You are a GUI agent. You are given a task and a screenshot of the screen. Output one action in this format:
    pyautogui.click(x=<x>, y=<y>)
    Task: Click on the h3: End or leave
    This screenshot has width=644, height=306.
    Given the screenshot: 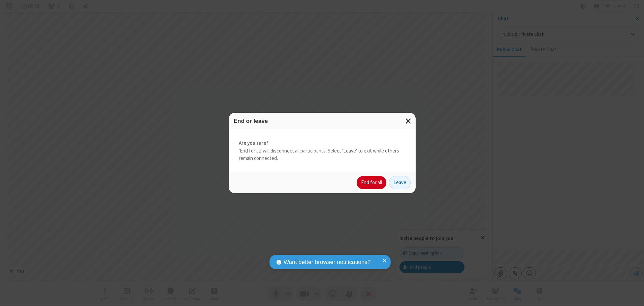 What is the action you would take?
    pyautogui.click(x=322, y=121)
    